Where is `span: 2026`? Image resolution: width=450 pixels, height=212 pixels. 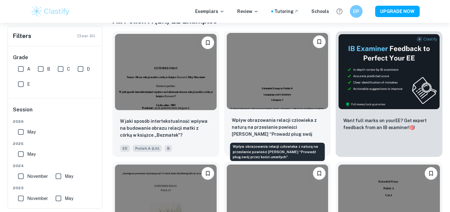 span: 2026 is located at coordinates (55, 121).